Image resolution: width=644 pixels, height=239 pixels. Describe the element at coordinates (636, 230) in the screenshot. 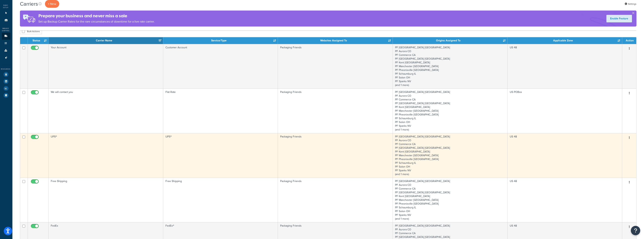

I see `button: Open Resource Center` at that location.